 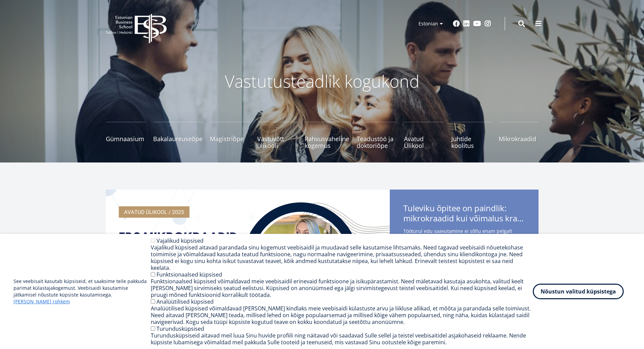 What do you see at coordinates (185, 301) in the screenshot?
I see `label: Analüütilised küpsised` at bounding box center [185, 301].